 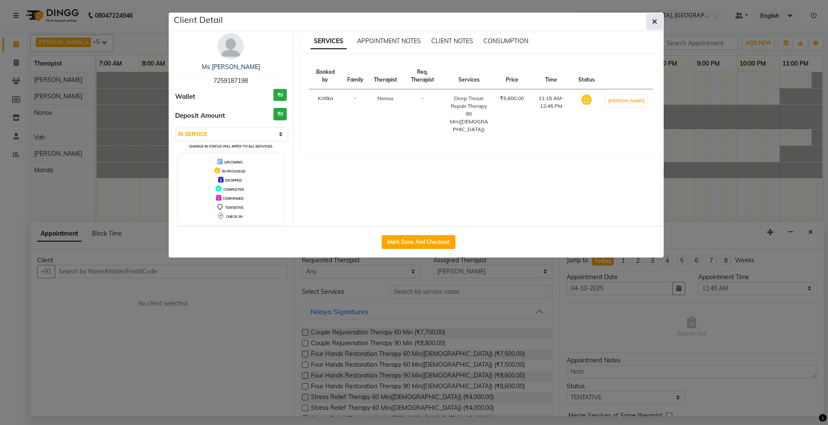 What do you see at coordinates (329, 41) in the screenshot?
I see `span: SERVICES` at bounding box center [329, 41].